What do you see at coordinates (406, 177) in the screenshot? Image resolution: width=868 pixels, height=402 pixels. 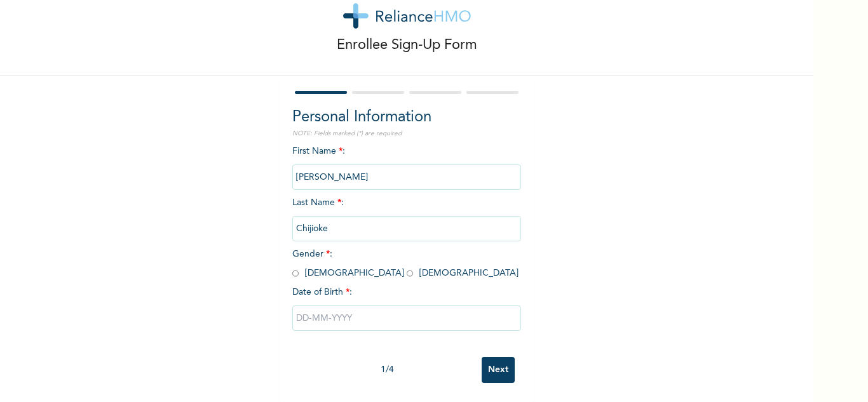 I see `input: Enter your first name` at bounding box center [406, 177].